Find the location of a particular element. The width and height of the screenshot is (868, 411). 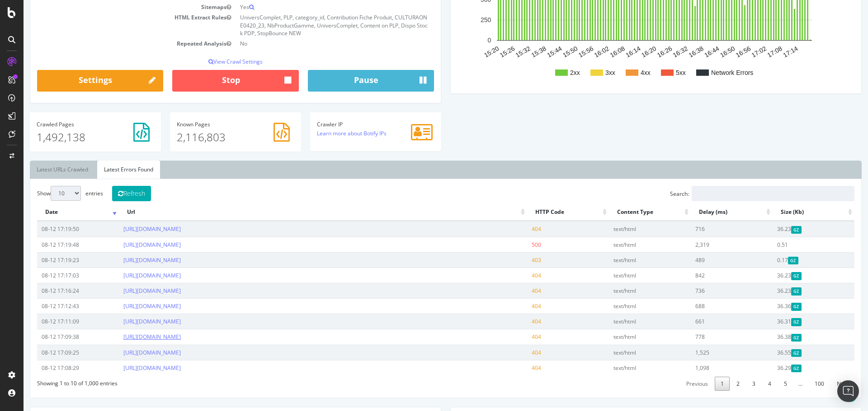

a: Learn more about Botify IPs is located at coordinates (328, 133).